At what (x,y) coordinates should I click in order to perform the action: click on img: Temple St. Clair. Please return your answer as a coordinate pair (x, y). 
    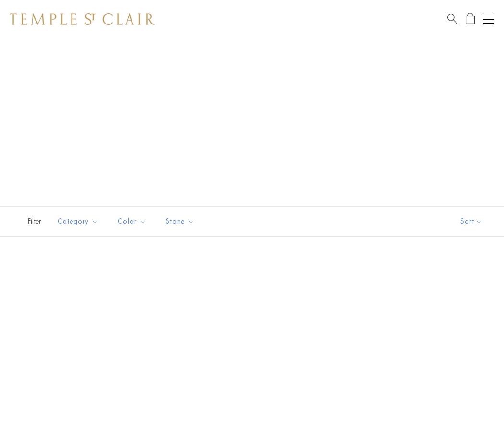
    Looking at the image, I should click on (82, 19).